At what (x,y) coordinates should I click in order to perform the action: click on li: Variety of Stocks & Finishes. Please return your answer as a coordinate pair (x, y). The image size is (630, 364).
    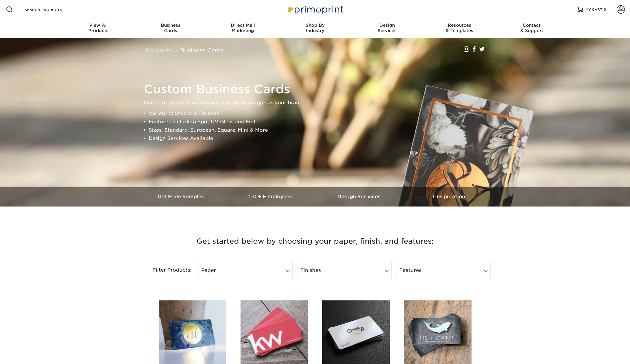
    Looking at the image, I should click on (320, 113).